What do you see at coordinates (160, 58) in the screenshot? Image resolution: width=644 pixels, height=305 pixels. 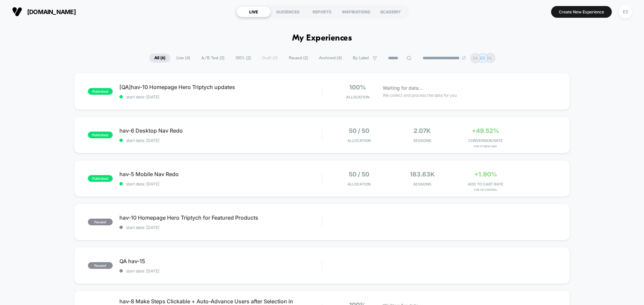 I see `span: All ( 6 )` at bounding box center [160, 58].